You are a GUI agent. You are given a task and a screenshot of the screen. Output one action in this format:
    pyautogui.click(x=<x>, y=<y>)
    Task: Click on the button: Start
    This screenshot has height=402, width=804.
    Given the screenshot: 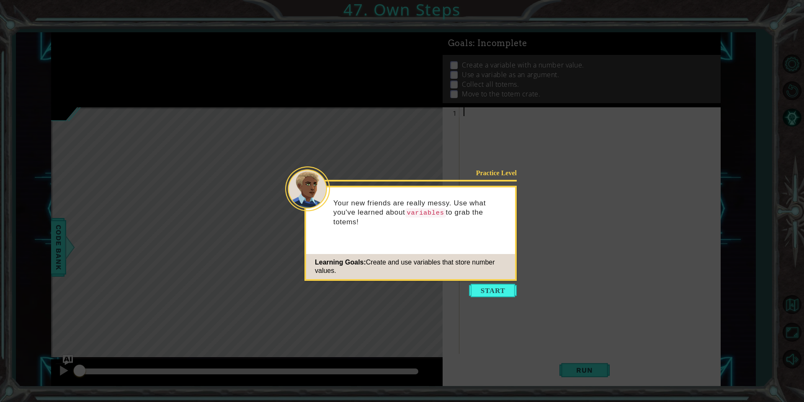 What is the action you would take?
    pyautogui.click(x=493, y=290)
    